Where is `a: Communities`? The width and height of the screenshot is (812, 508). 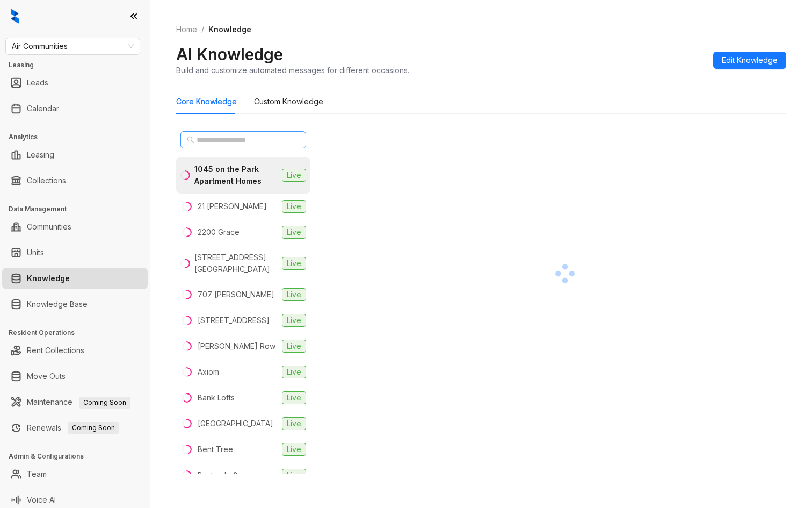
a: Communities is located at coordinates (49, 227).